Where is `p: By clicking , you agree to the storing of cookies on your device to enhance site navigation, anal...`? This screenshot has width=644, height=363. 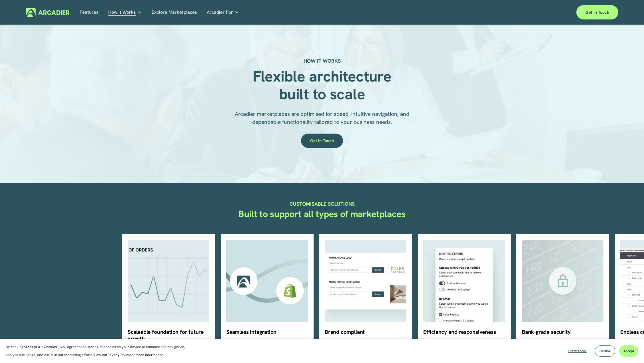 p: By clicking , you agree to the storing of cookies on your device to enhance site navigation, anal... is located at coordinates (98, 351).